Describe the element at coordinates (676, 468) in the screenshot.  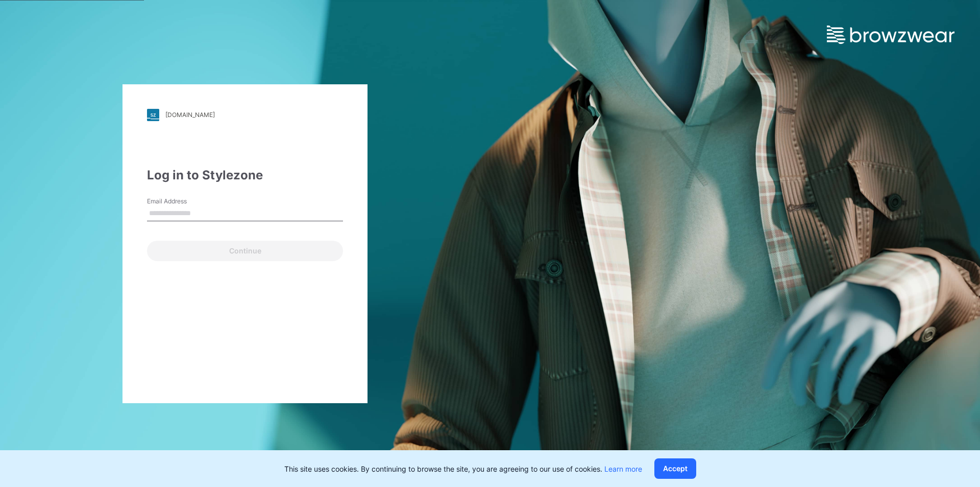
I see `button: Accept` at that location.